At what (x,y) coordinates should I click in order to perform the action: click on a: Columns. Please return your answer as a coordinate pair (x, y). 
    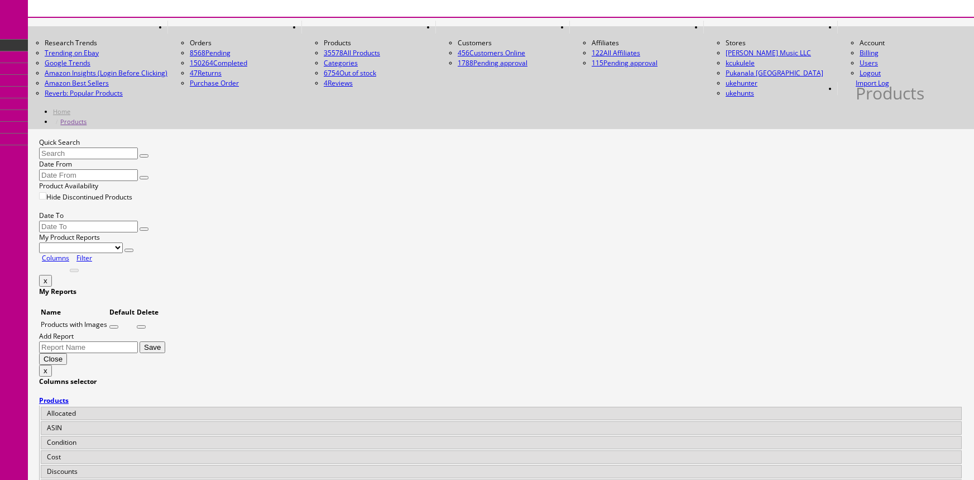
    Looking at the image, I should click on (55, 257).